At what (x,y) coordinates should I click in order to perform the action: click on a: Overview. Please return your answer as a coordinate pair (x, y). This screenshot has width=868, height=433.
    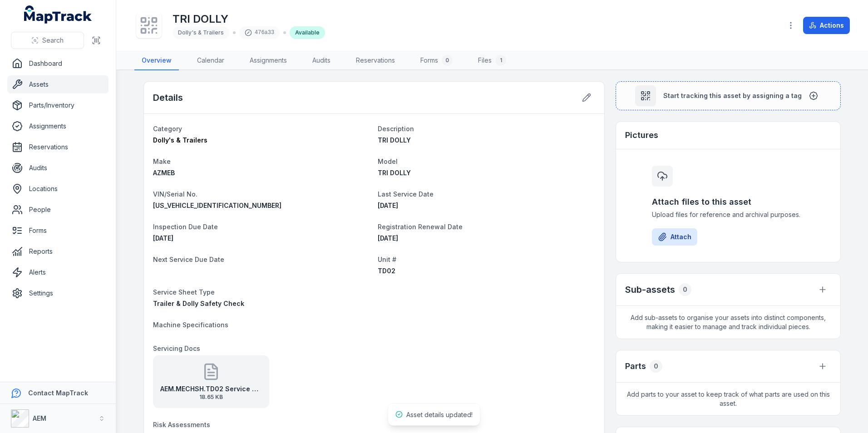
    Looking at the image, I should click on (157, 61).